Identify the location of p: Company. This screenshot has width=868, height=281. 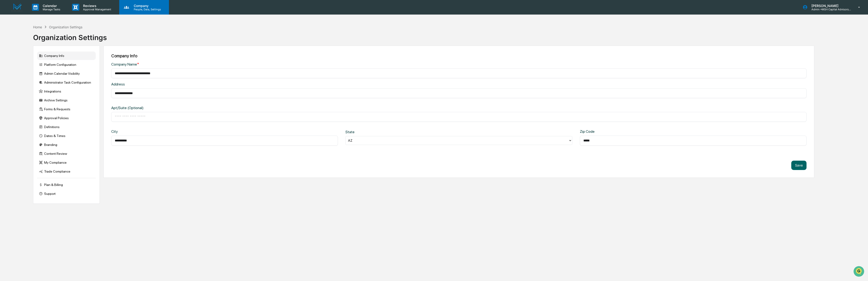
(146, 6).